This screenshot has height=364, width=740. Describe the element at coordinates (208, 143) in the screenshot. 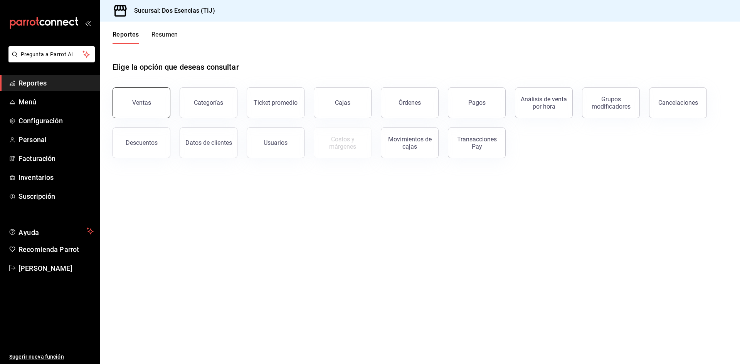

I see `button: Datos de clientes` at that location.